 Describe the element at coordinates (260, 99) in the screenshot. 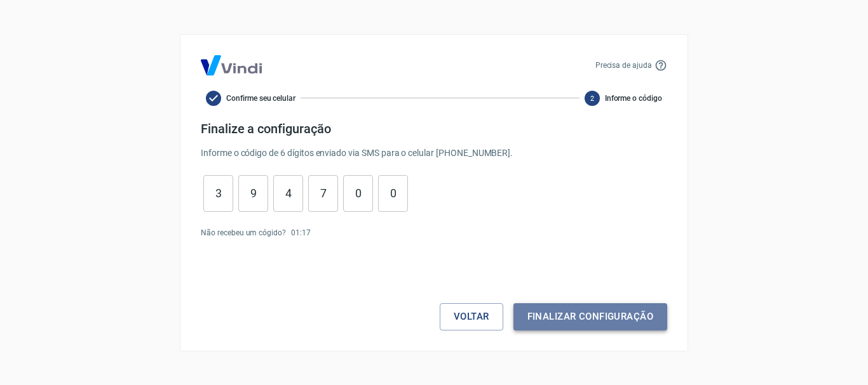

I see `span: Confirme seu celular` at that location.